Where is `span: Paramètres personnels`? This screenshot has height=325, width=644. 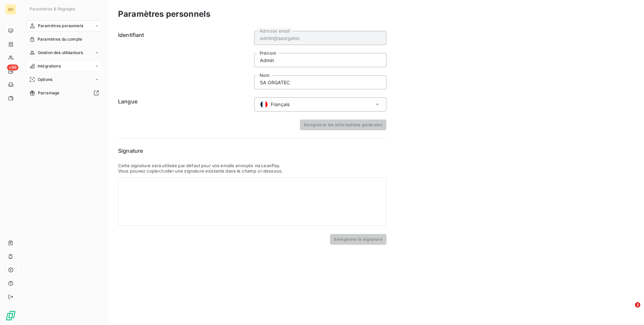 span: Paramètres personnels is located at coordinates (60, 26).